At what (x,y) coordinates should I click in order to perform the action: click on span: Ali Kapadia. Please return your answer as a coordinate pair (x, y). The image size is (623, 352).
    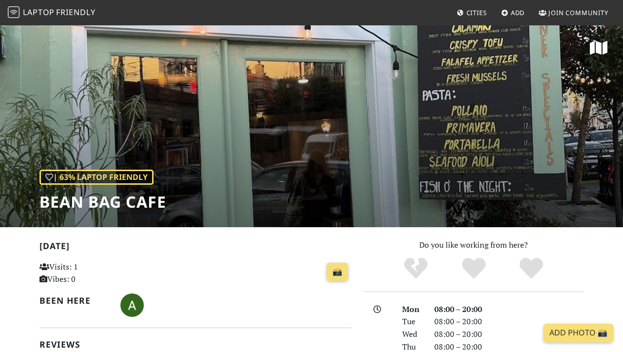
    Looking at the image, I should click on (132, 304).